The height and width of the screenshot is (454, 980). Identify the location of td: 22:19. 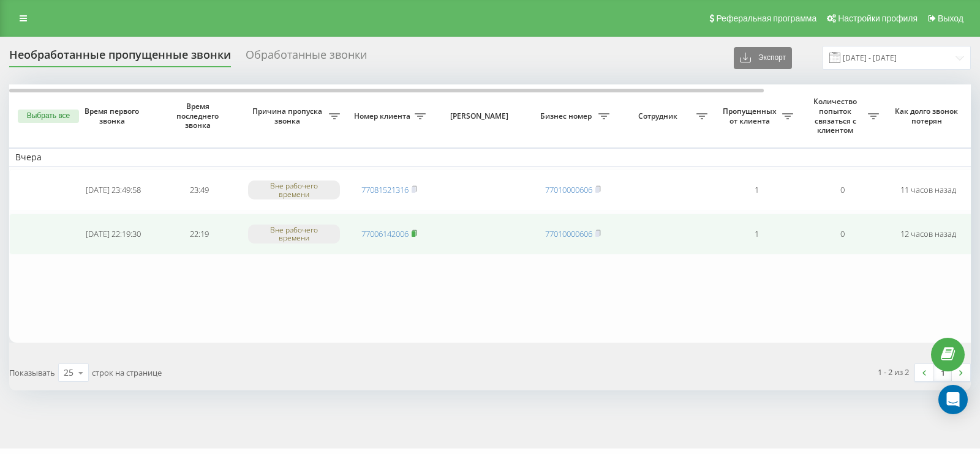
(199, 235).